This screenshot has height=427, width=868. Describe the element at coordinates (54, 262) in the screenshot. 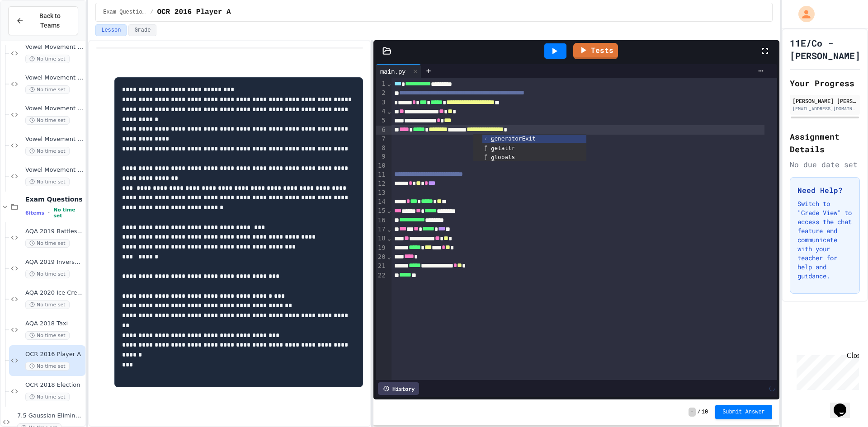

I see `span: AQA 2019 Inverse Images` at that location.